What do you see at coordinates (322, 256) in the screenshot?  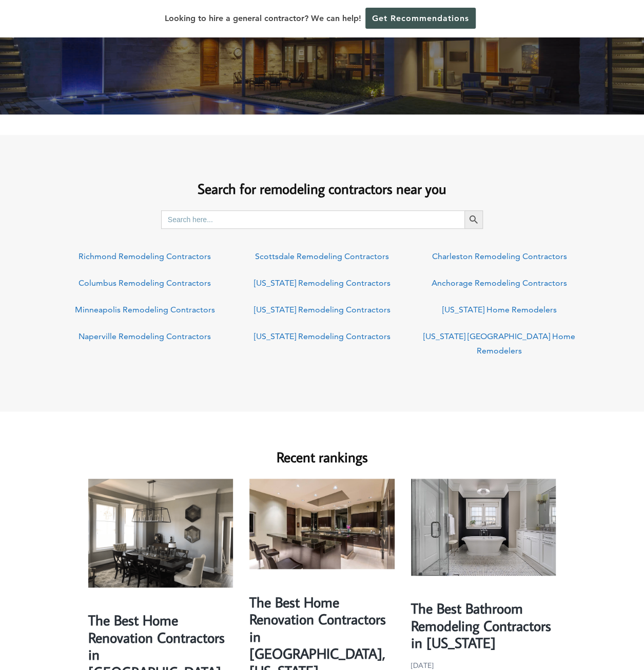 I see `a: Scottsdale Remodeling Contractors` at bounding box center [322, 256].